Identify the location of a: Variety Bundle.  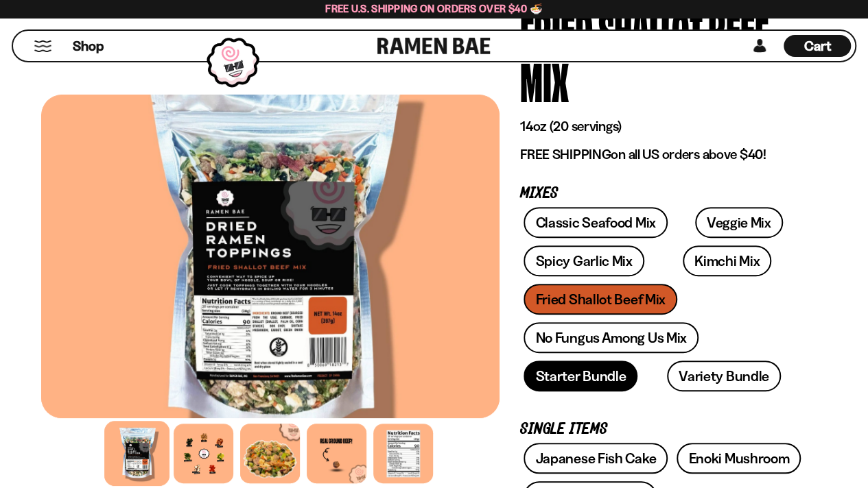
(724, 376).